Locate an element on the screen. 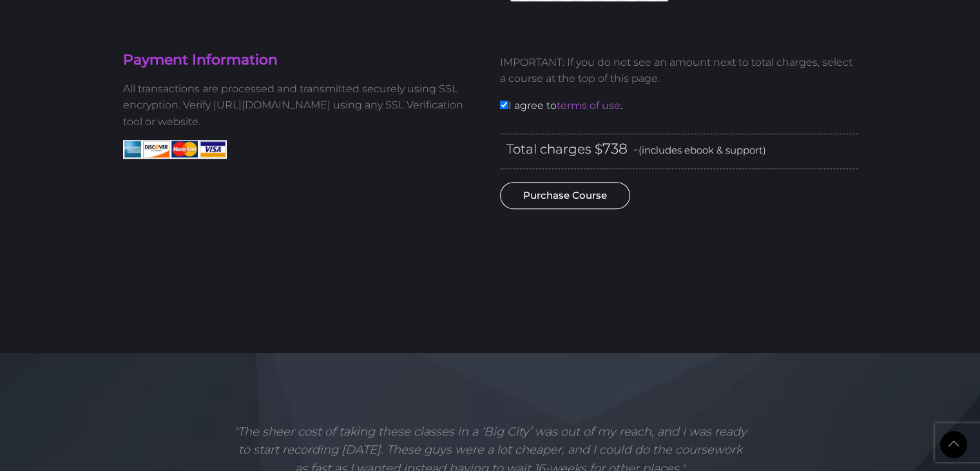 Image resolution: width=980 pixels, height=471 pixels. a: Back to Top is located at coordinates (954, 444).